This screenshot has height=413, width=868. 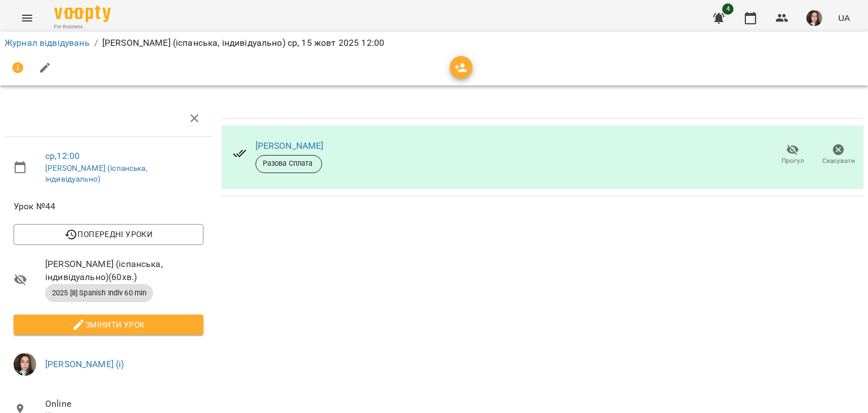 What do you see at coordinates (289, 164) in the screenshot?
I see `span: Разова Сплата` at bounding box center [289, 164].